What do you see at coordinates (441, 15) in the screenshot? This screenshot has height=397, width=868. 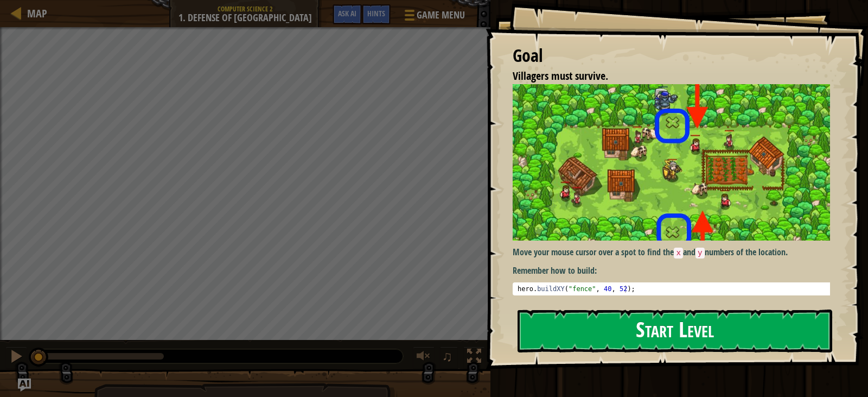 I see `span: Game Menu` at bounding box center [441, 15].